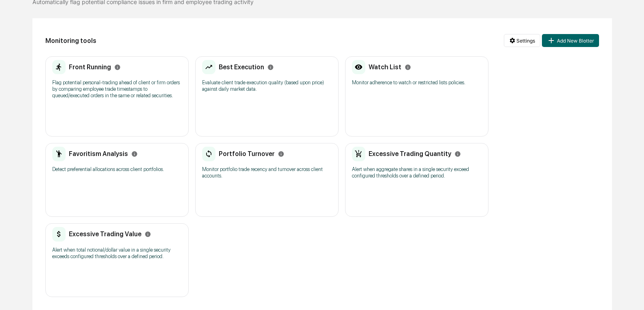  What do you see at coordinates (117, 89) in the screenshot?
I see `p: Flag potential personal-trading ahead of client or firm orders by comparing employee trade timest...` at bounding box center [117, 89].